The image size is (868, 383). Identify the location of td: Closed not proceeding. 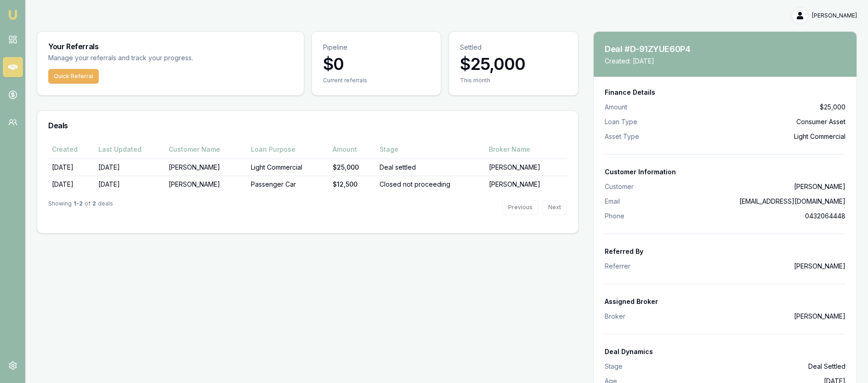
(430, 184).